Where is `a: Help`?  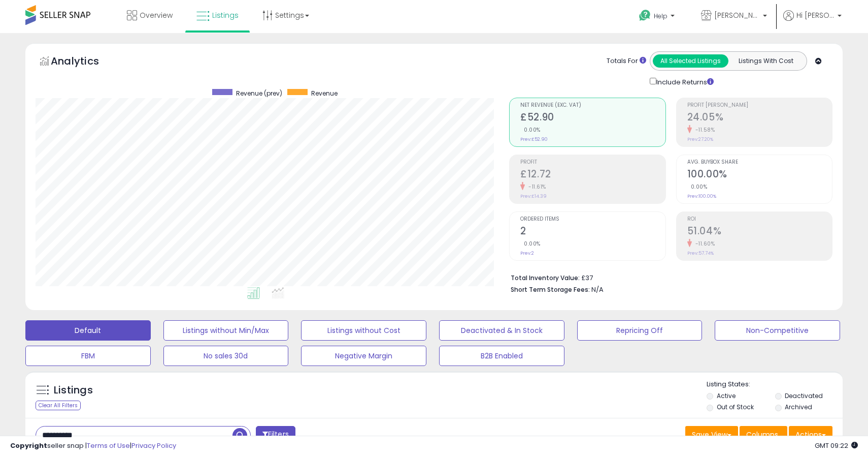 a: Help is located at coordinates (658, 17).